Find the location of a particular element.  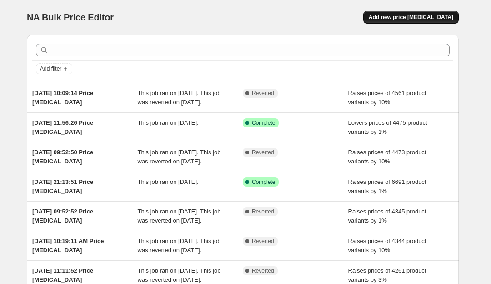

span: Raises prices of 6691 product variants by 1% is located at coordinates (388, 186).